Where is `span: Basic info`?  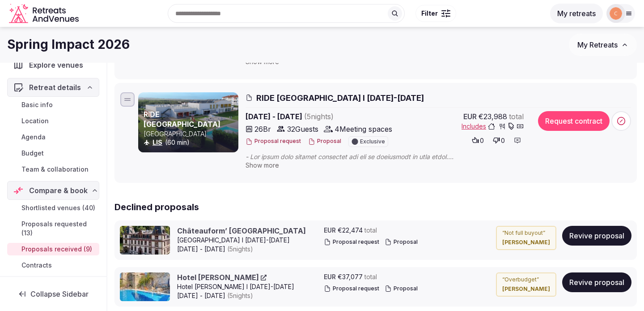 span: Basic info is located at coordinates (37, 105).